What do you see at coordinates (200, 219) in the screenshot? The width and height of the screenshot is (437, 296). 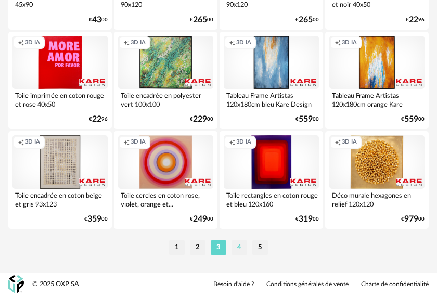 I see `span: 249` at bounding box center [200, 219].